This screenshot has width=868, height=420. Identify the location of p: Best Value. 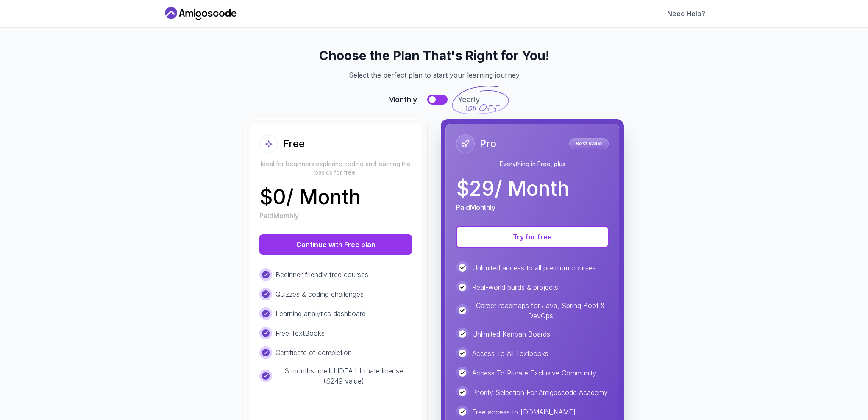
(589, 144).